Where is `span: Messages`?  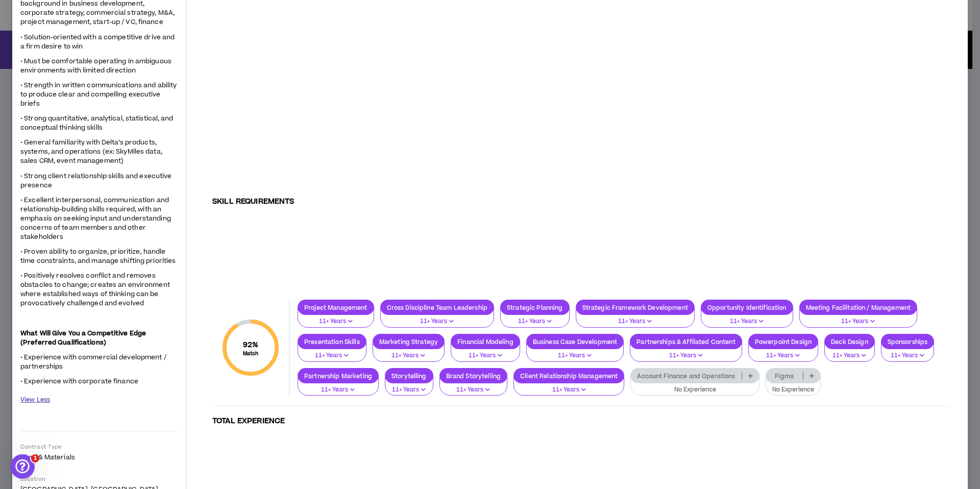 span: Messages is located at coordinates (102, 347).